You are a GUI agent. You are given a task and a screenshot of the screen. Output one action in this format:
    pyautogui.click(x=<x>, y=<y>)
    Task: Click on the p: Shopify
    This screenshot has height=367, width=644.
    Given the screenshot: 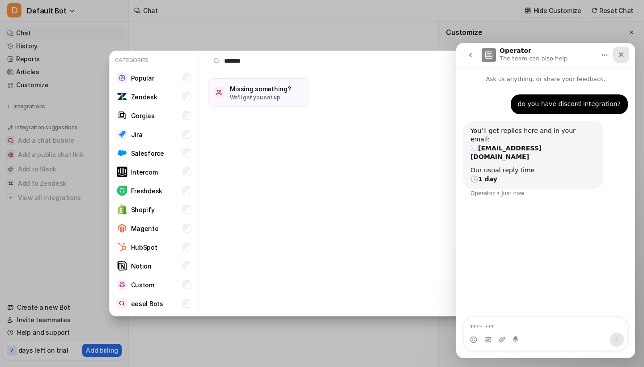 What is the action you would take?
    pyautogui.click(x=143, y=209)
    